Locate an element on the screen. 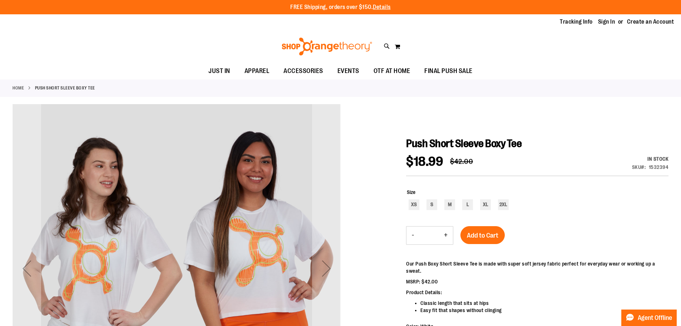  strong: Push Short Sleeve Boxy Tee is located at coordinates (65, 88).